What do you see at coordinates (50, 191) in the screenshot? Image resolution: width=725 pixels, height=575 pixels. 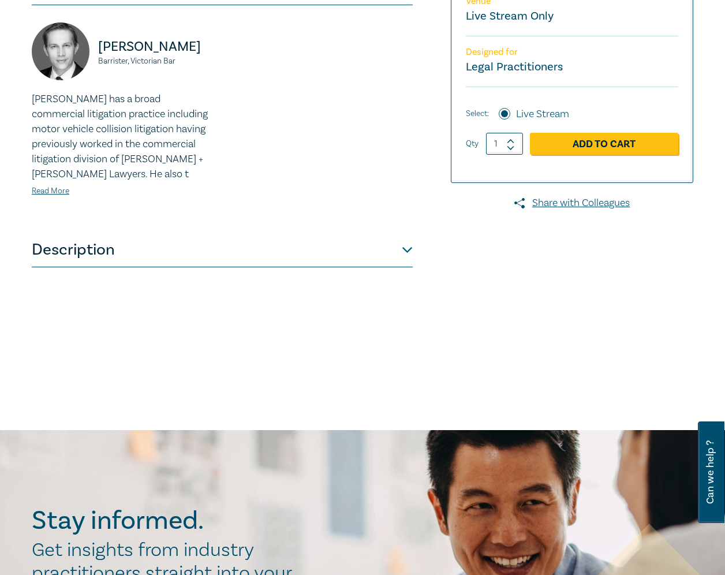 I see `a: Read More` at bounding box center [50, 191].